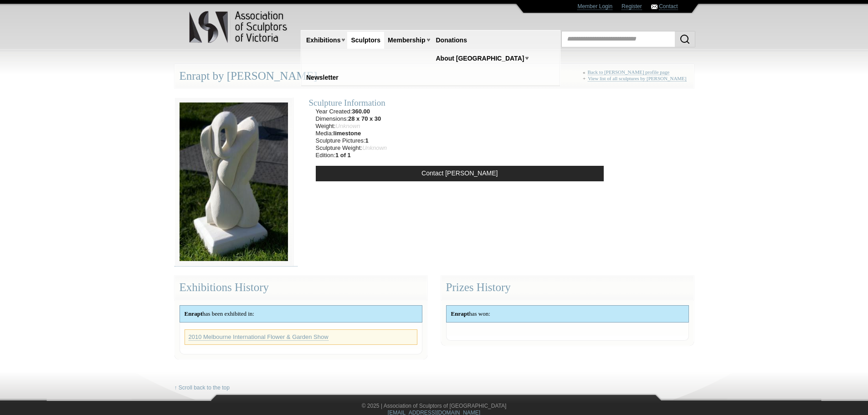  I want to click on img: Contact ASV, so click(654, 7).